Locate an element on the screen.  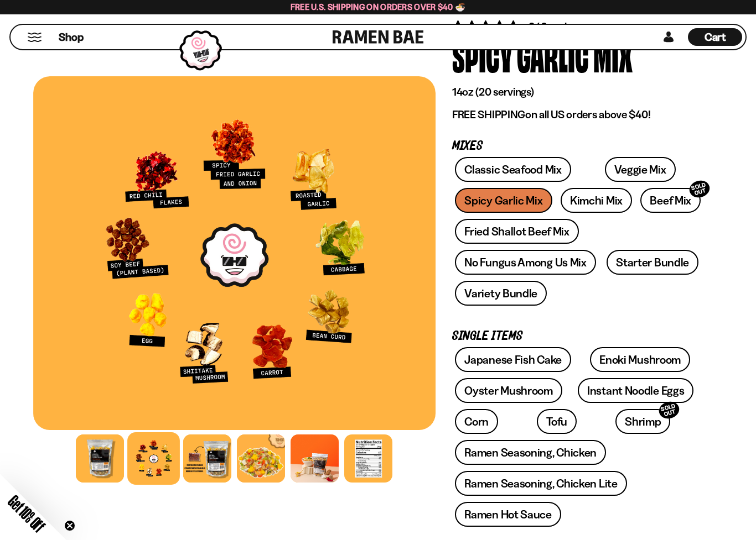
a: Oyster Mushroom is located at coordinates (509, 391).